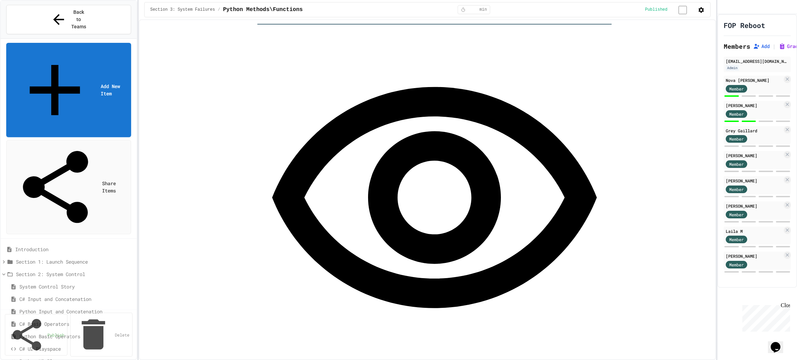 The height and width of the screenshot is (360, 797). I want to click on a: Delete, so click(101, 335).